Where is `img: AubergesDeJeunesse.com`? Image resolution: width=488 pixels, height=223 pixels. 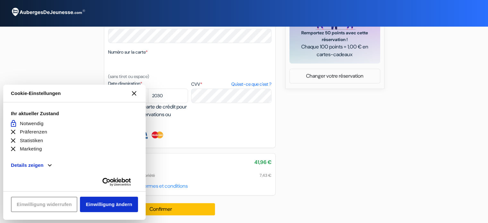 img: AubergesDeJeunesse.com is located at coordinates (48, 12).